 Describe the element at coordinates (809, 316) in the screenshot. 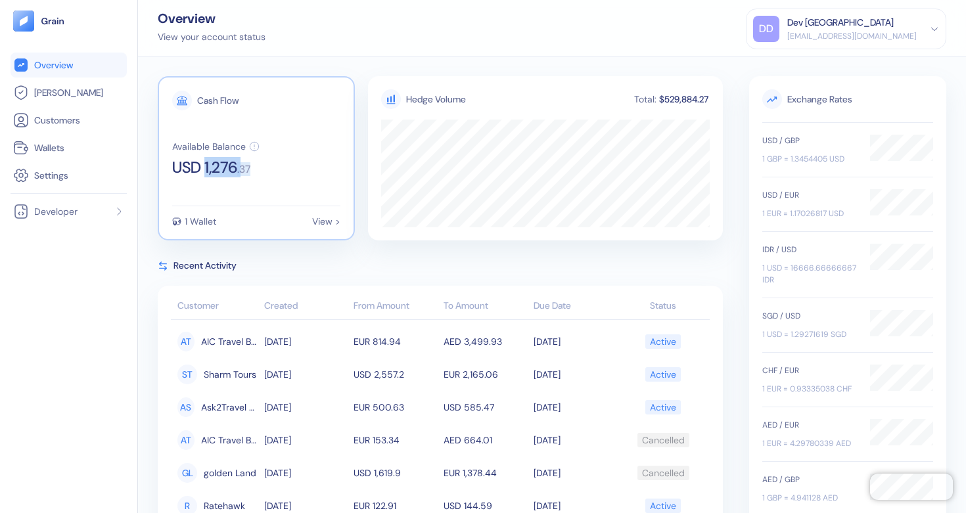

I see `div: SGD / USD` at that location.